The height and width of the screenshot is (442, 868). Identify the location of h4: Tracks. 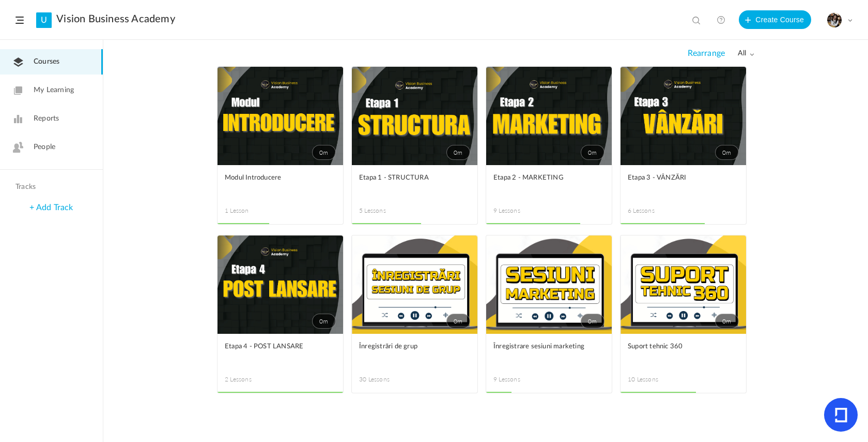
(50, 187).